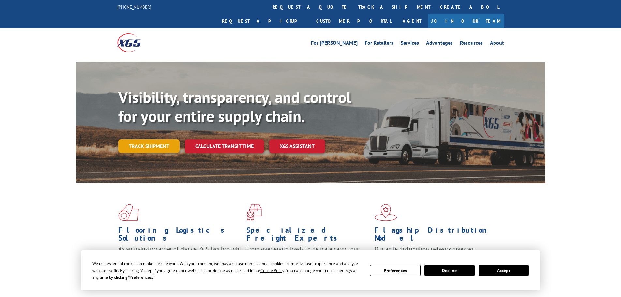 The width and height of the screenshot is (621, 297). I want to click on a: XGS ASSISTANT, so click(297, 146).